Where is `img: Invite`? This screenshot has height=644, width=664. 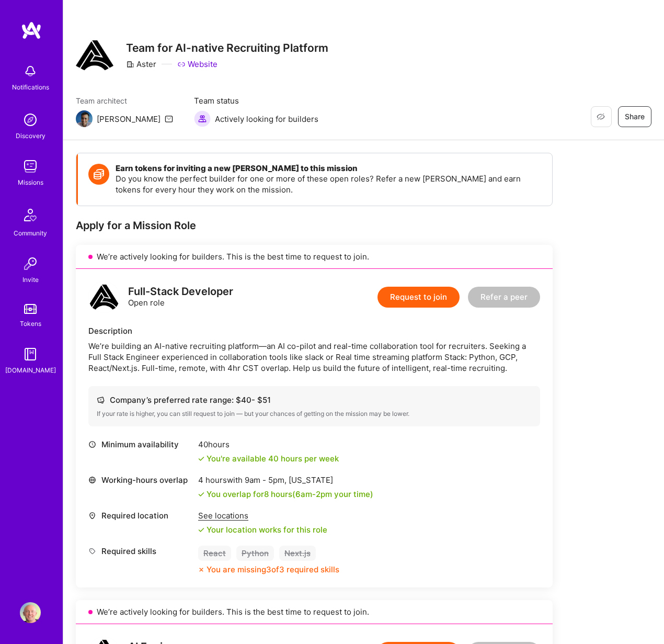 img: Invite is located at coordinates (31, 263).